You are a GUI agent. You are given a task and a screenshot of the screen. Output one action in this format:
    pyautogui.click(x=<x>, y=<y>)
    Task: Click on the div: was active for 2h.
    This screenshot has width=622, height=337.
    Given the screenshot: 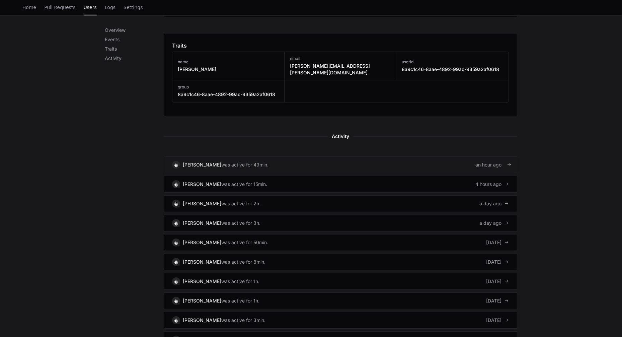 What is the action you would take?
    pyautogui.click(x=241, y=203)
    